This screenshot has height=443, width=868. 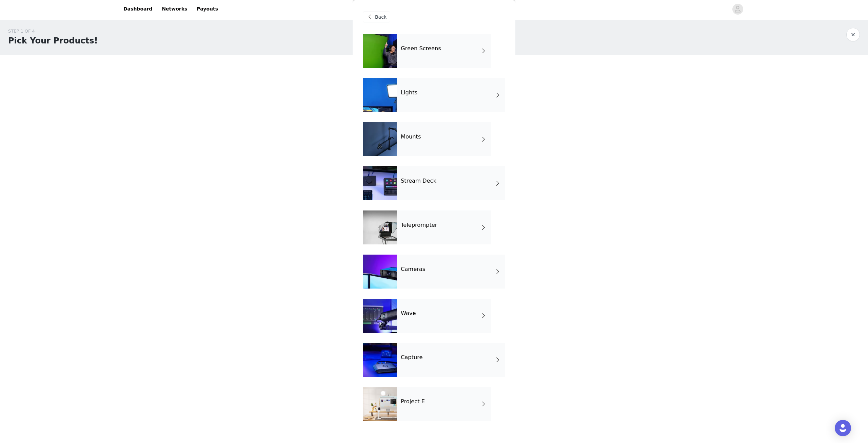 What do you see at coordinates (53, 32) in the screenshot?
I see `div: STEP 1 OF 4` at bounding box center [53, 32].